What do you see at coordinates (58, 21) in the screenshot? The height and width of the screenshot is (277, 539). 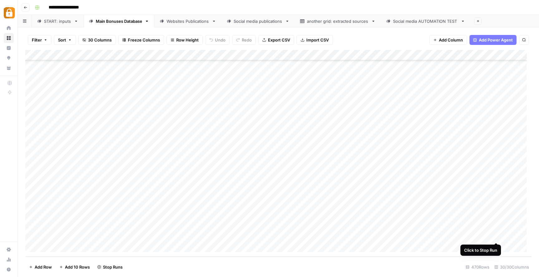 I see `a: START: inputs` at bounding box center [58, 21].